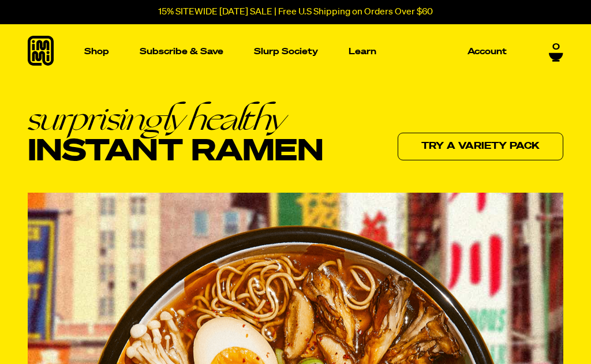  I want to click on p: Subscribe & Save, so click(181, 51).